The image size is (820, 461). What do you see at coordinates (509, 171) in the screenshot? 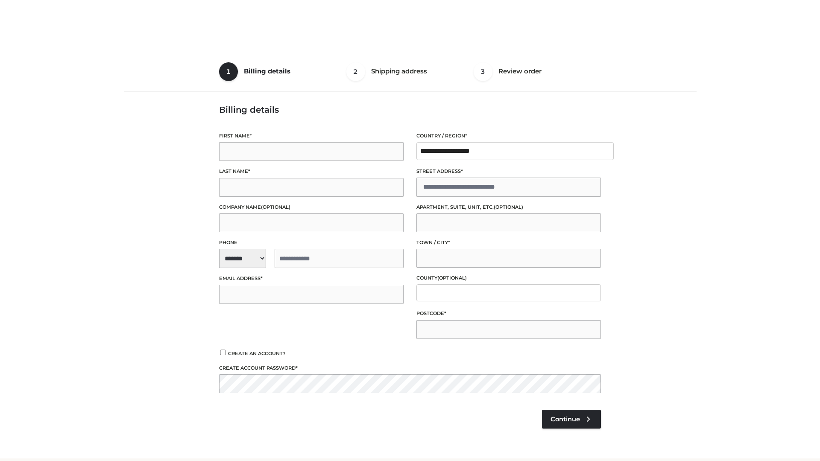
I see `label: Street address` at bounding box center [509, 171].